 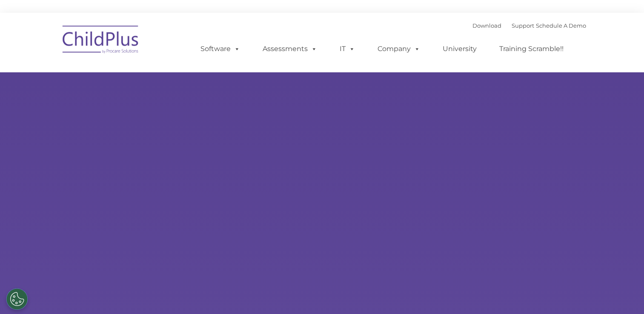 What do you see at coordinates (531, 49) in the screenshot?
I see `a: Training Scramble!!` at bounding box center [531, 49].